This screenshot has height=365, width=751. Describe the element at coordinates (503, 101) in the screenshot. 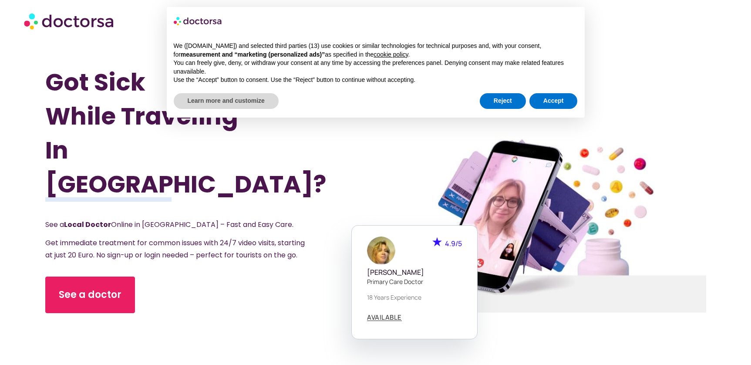

I see `button: Reject` at that location.